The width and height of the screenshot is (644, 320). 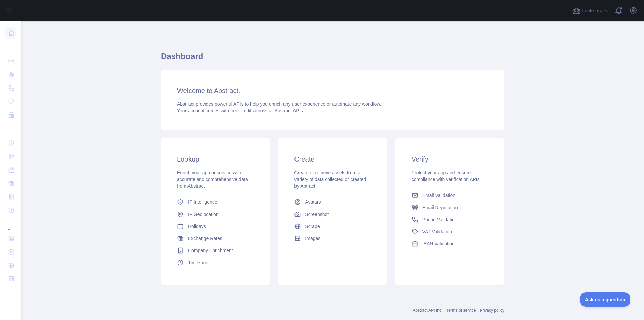 What do you see at coordinates (205, 238) in the screenshot?
I see `span: Exchange Rates` at bounding box center [205, 238].